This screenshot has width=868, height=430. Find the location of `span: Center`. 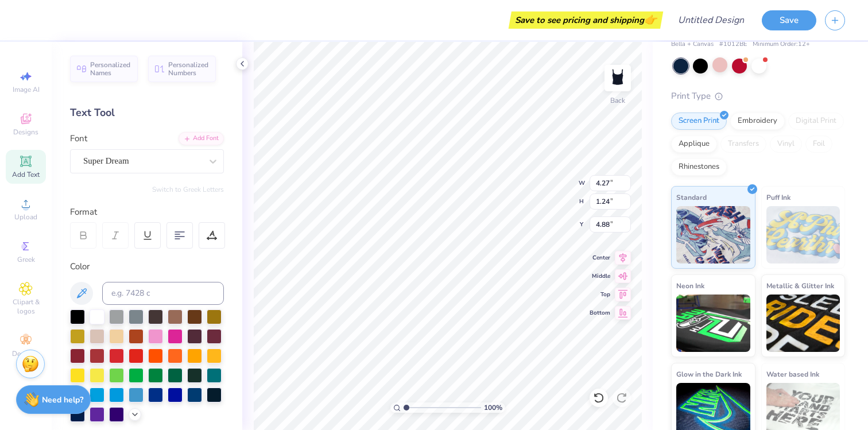

span: Center is located at coordinates (600, 258).